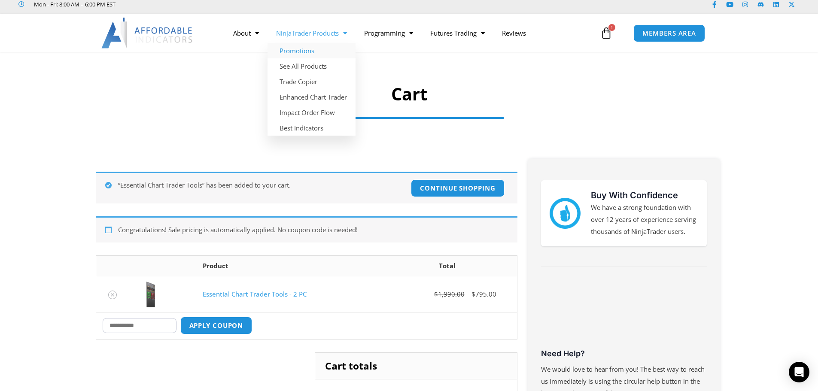 The image size is (818, 391). Describe the element at coordinates (311, 89) in the screenshot. I see `ul: NinjaTrader Products` at that location.